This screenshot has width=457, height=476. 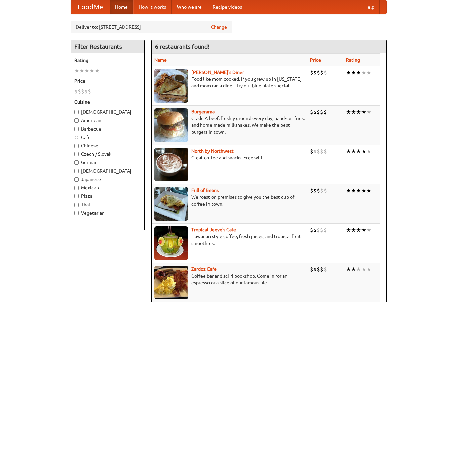 What do you see at coordinates (171, 283) in the screenshot?
I see `img: zardoz.jpg` at bounding box center [171, 283].